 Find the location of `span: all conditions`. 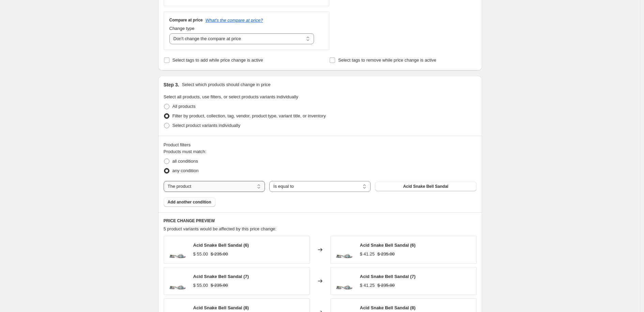

span: all conditions is located at coordinates (185, 161).